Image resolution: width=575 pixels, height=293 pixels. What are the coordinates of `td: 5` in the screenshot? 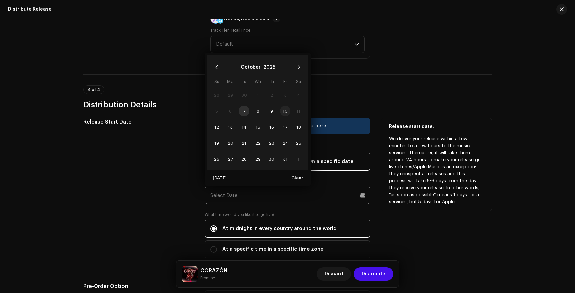 It's located at (217, 111).